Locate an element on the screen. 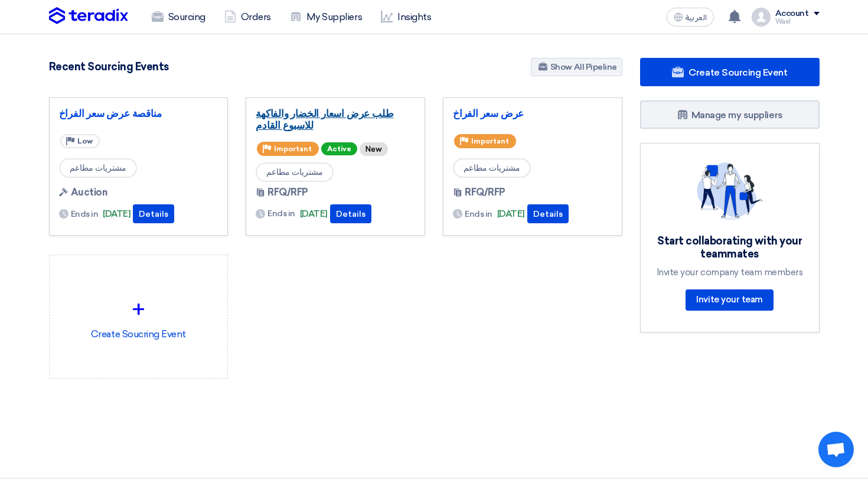  a: مناقصة عرض سعر الفراخ is located at coordinates (139, 114).